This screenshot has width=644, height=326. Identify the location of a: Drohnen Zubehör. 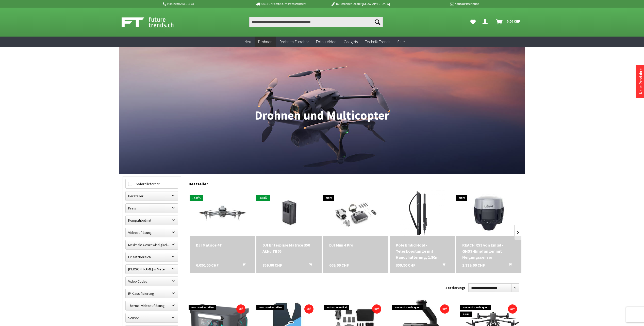
(294, 42).